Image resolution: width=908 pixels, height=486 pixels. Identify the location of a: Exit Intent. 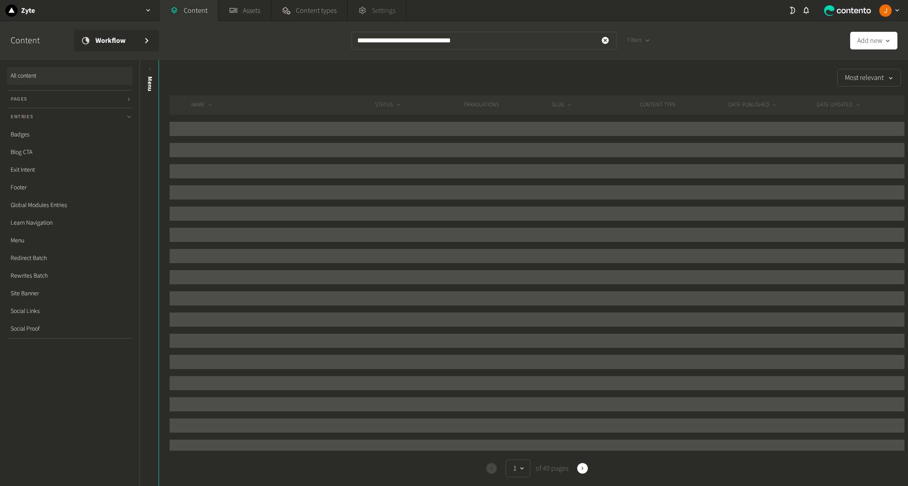
(70, 170).